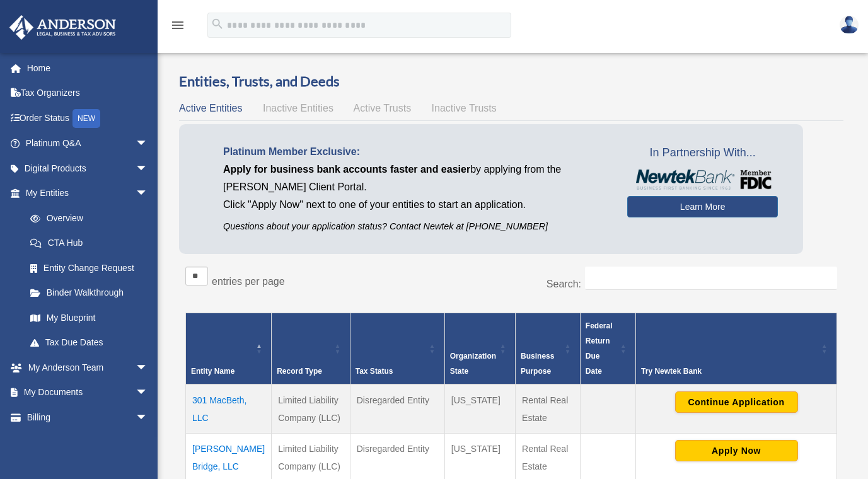  Describe the element at coordinates (736, 402) in the screenshot. I see `button: Continue Application` at that location.